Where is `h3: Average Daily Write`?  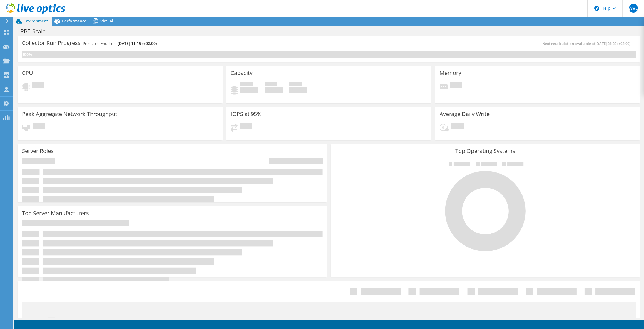 h3: Average Daily Write is located at coordinates (465, 114).